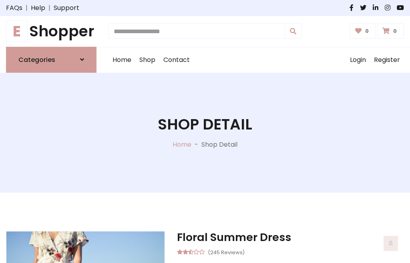  Describe the element at coordinates (387, 60) in the screenshot. I see `a: Register` at that location.